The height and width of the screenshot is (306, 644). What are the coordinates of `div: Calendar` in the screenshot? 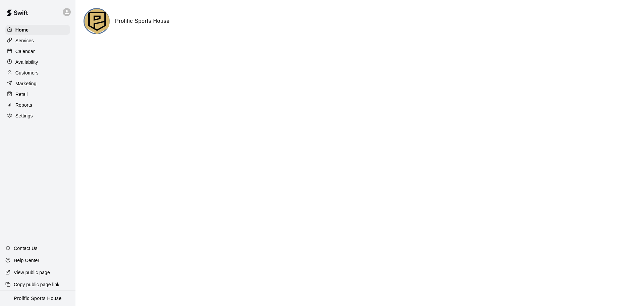 It's located at (37, 51).